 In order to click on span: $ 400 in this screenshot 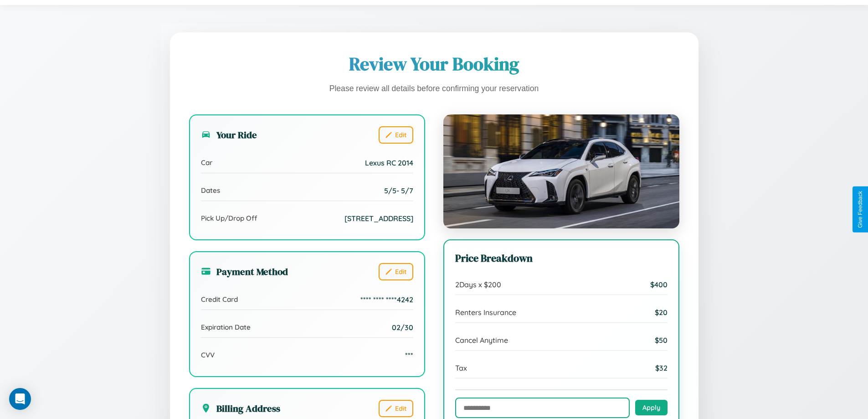, I will do `click(659, 284)`.